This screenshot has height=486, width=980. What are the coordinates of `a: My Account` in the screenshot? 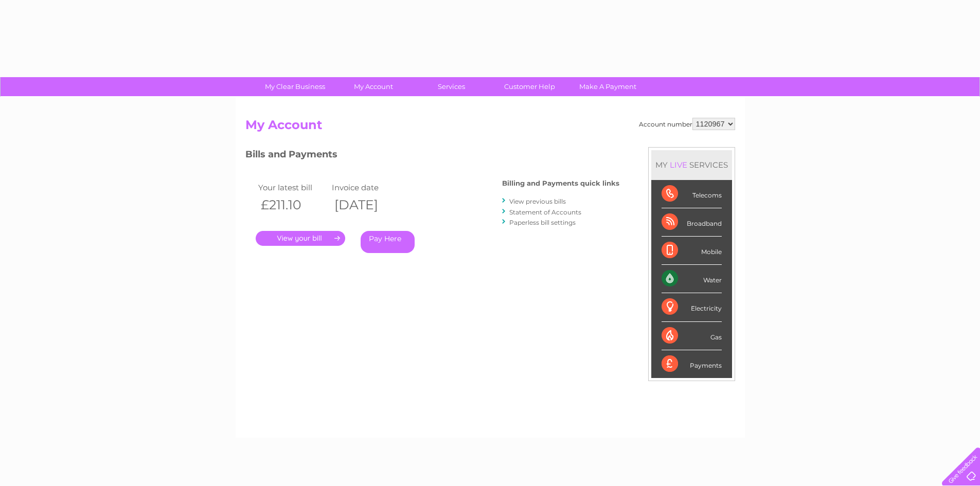 It's located at (373, 86).